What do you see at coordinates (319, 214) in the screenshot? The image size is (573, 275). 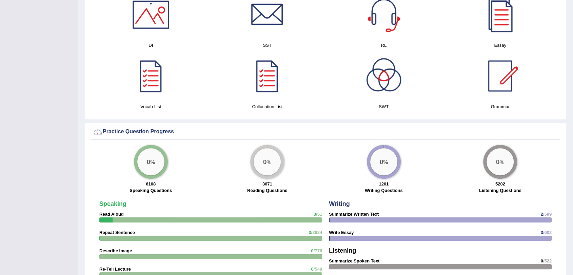 I see `span: /51` at bounding box center [319, 214].